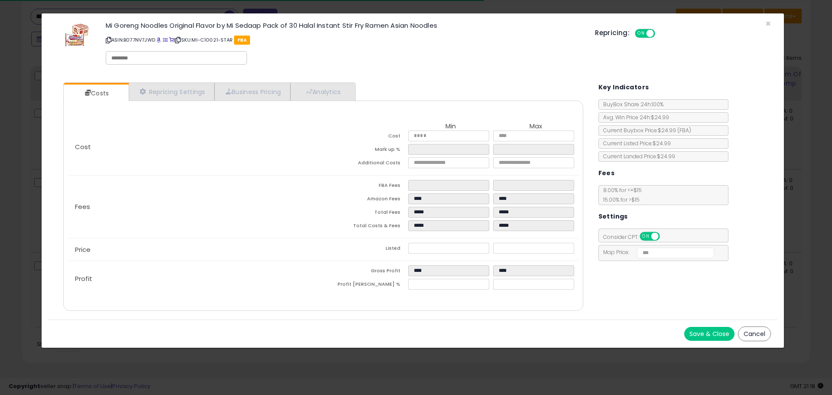 Image resolution: width=832 pixels, height=395 pixels. What do you see at coordinates (344, 40) in the screenshot?
I see `p: ASIN: B077NV7JWD | SKU: MI-C10021-STAR` at bounding box center [344, 40].